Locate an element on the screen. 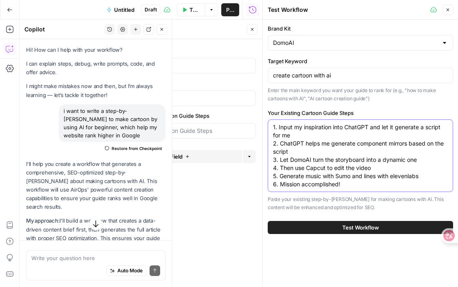 This screenshot has width=458, height=287. p: I can explain steps, debug, write prompts, code, and offer advice. is located at coordinates (96, 68).